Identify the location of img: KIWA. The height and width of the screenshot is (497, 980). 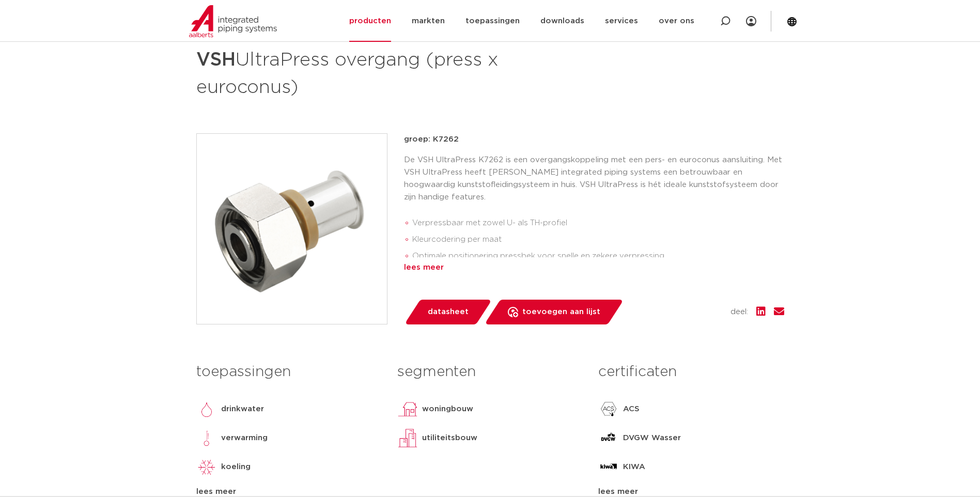
(608, 466).